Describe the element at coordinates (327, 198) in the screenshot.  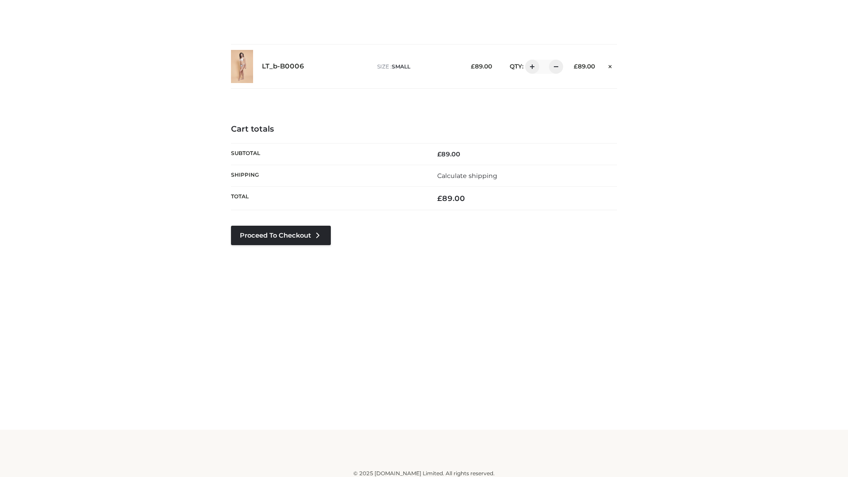
I see `th: Total` at that location.